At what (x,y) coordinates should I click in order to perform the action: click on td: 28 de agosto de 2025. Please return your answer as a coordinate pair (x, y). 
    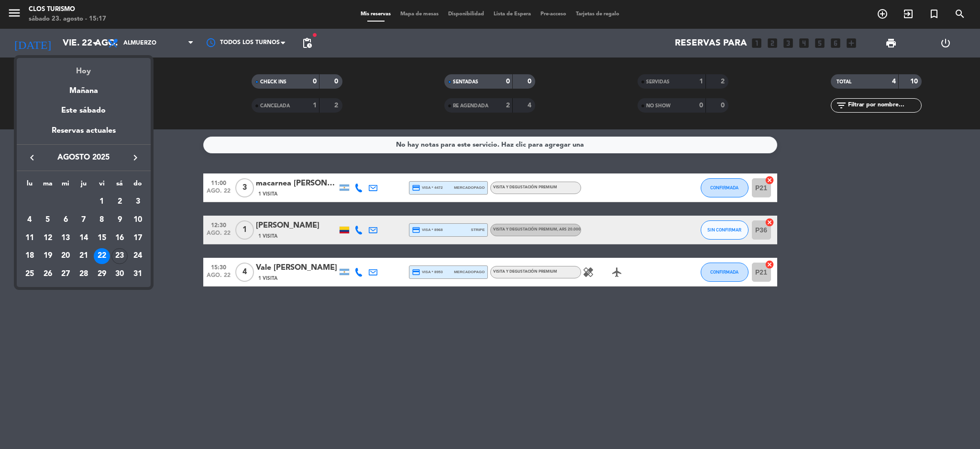
    Looking at the image, I should click on (84, 274).